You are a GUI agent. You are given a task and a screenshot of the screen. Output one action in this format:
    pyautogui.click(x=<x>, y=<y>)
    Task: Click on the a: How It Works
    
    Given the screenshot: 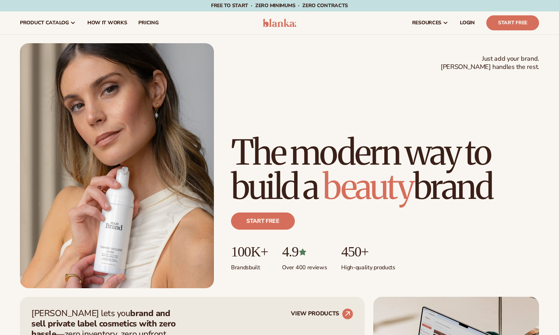 What is the action you would take?
    pyautogui.click(x=107, y=23)
    